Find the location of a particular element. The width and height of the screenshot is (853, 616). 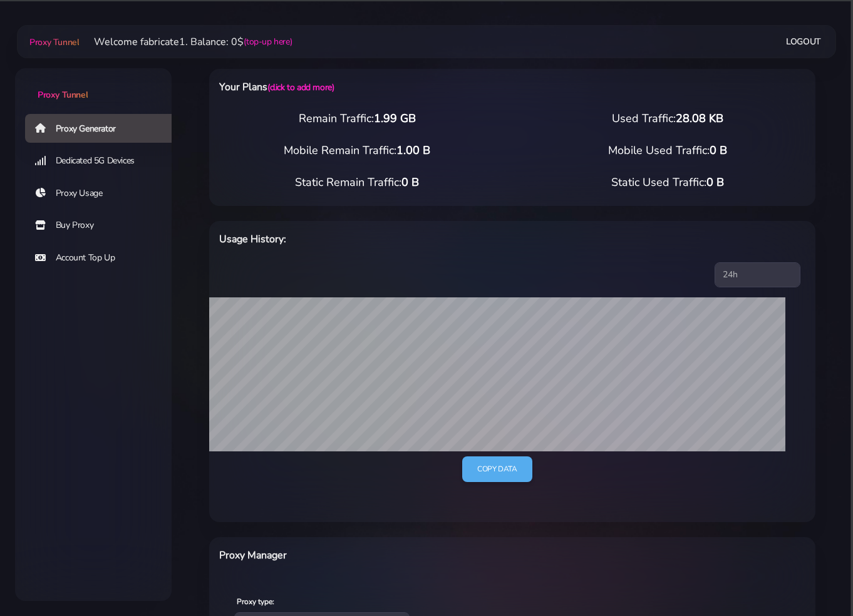

span: 1.99 GB is located at coordinates (394, 119).